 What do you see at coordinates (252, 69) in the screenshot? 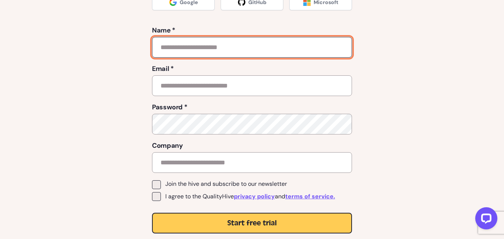
I see `label: Email *` at bounding box center [252, 69].